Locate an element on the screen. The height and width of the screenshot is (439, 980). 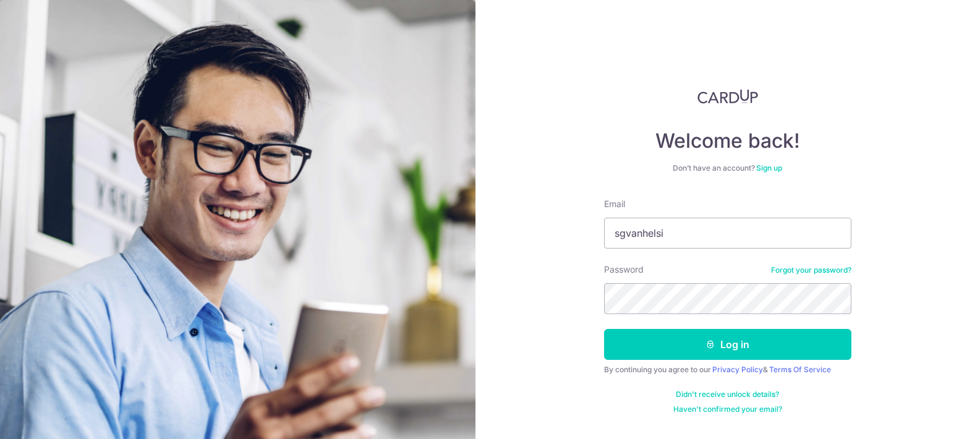
input: Enter your Email is located at coordinates (728, 233).